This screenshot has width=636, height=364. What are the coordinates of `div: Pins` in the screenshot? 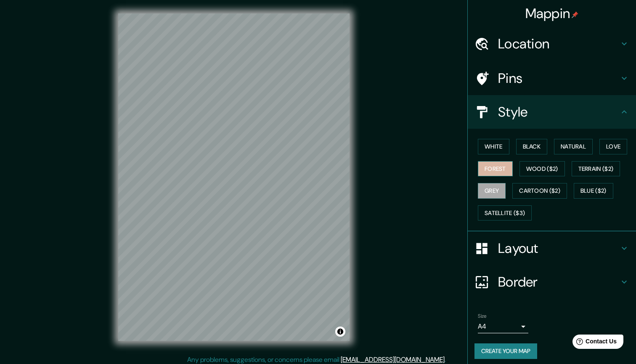 It's located at (552, 78).